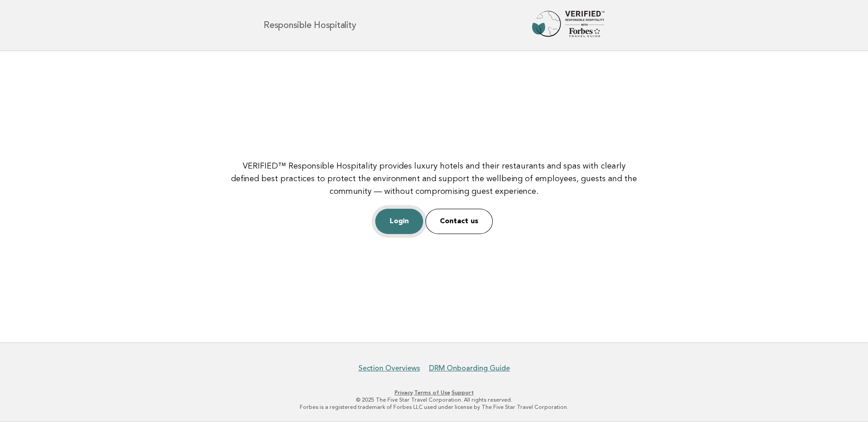  Describe the element at coordinates (469, 368) in the screenshot. I see `a: DRM Onboarding Guide` at that location.